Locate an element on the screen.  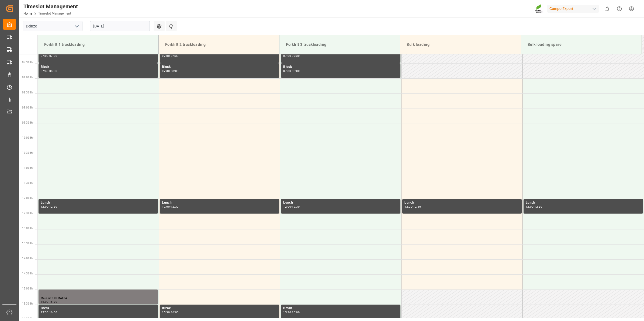
span: 14:30 Hr is located at coordinates (28, 274).